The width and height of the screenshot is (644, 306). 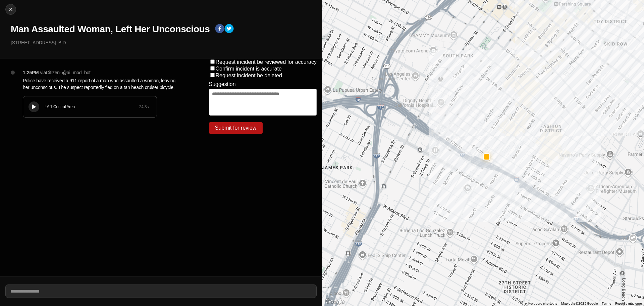 I want to click on button: twitter, so click(x=229, y=29).